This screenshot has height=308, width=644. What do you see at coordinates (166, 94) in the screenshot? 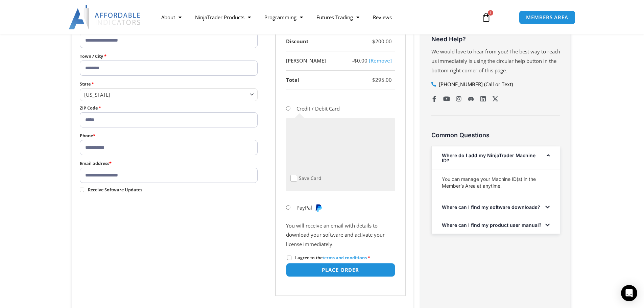
I see `span: Texas` at bounding box center [166, 94].